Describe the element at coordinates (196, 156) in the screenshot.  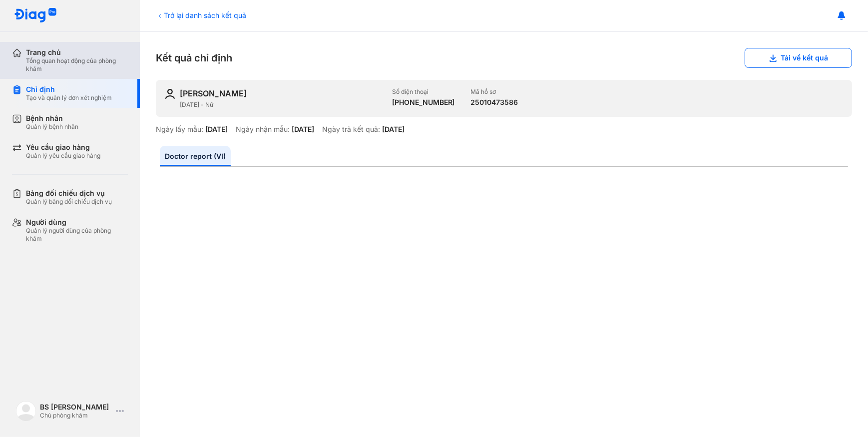
I see `a: Doctor report (VI)` at that location.